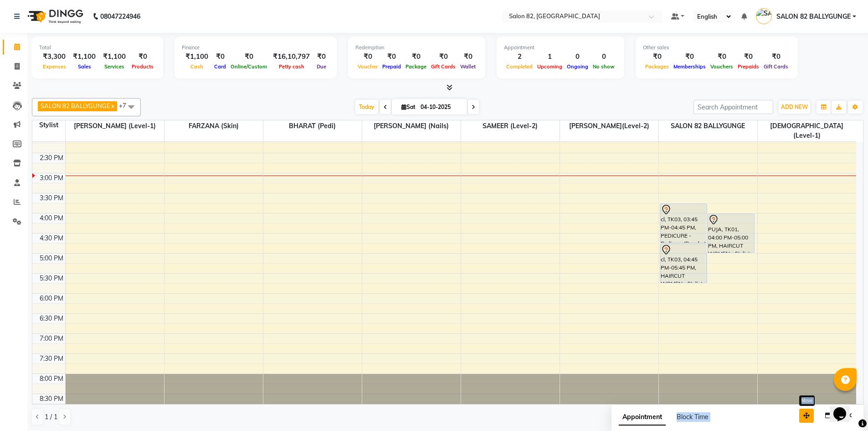  Describe the element at coordinates (321, 67) in the screenshot. I see `span: Due` at that location.